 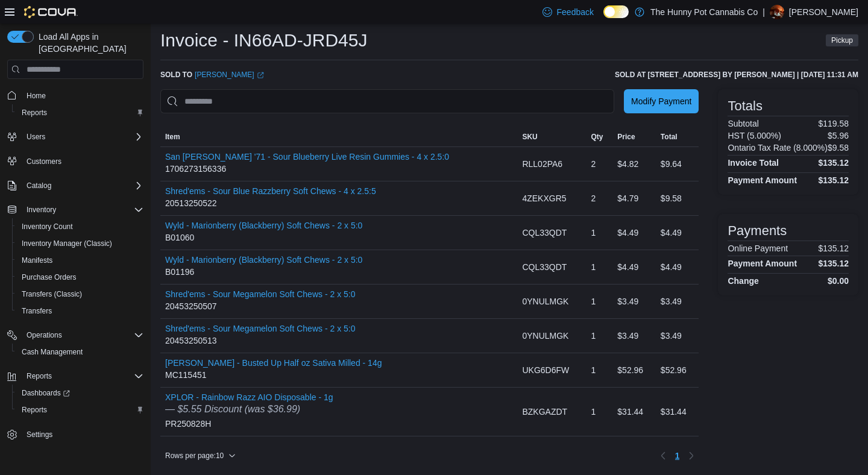 What do you see at coordinates (80, 227) in the screenshot?
I see `button: Inventory Count` at bounding box center [80, 227].